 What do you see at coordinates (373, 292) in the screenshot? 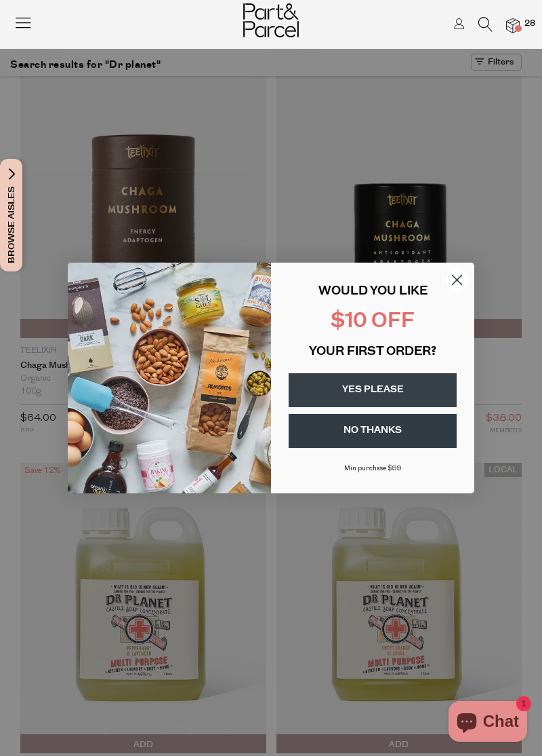
I see `span: WOULD YOU LIKE` at bounding box center [373, 292].